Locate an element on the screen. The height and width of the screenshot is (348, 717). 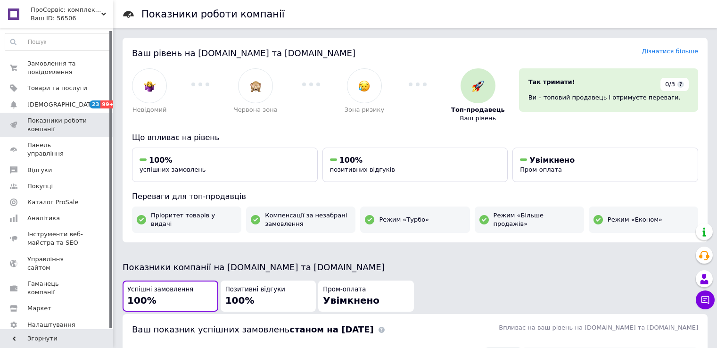
span: Що впливає на рівень is located at coordinates (175, 137).